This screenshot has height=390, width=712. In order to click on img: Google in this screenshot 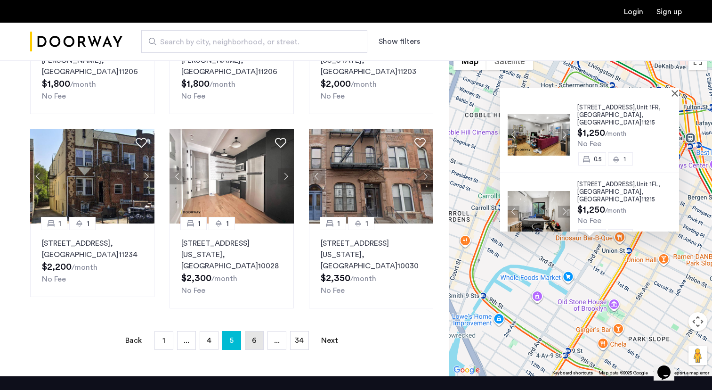, I will do `click(467, 370)`.